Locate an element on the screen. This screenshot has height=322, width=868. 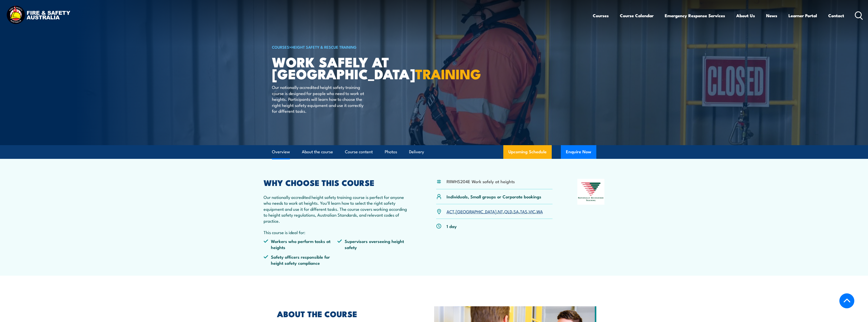
a: WA is located at coordinates (539, 211).